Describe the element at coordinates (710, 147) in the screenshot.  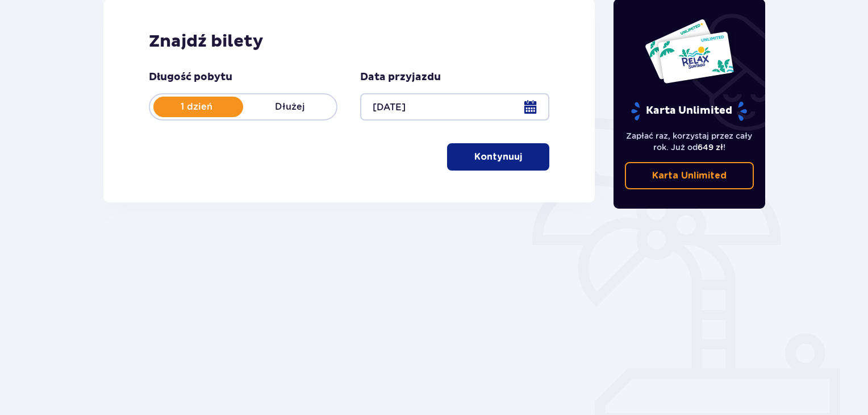
I see `span: 649 zł` at that location.